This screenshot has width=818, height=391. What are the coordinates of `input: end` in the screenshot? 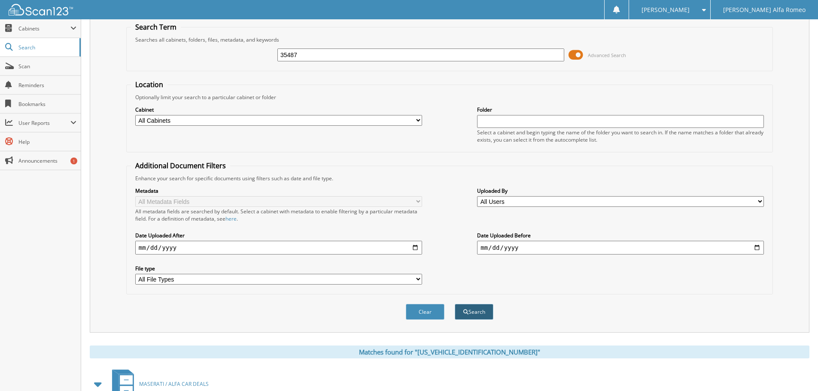 It's located at (620, 248).